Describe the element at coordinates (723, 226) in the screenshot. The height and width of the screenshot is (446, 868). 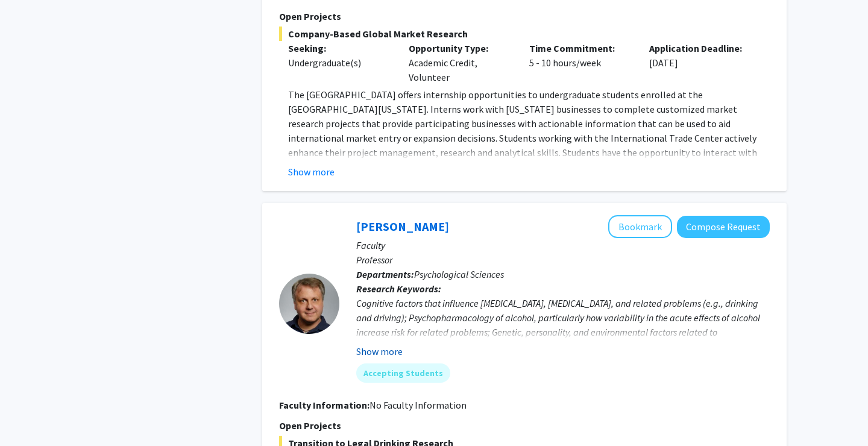
I see `button: Compose Request to Denis McCarthy` at that location.